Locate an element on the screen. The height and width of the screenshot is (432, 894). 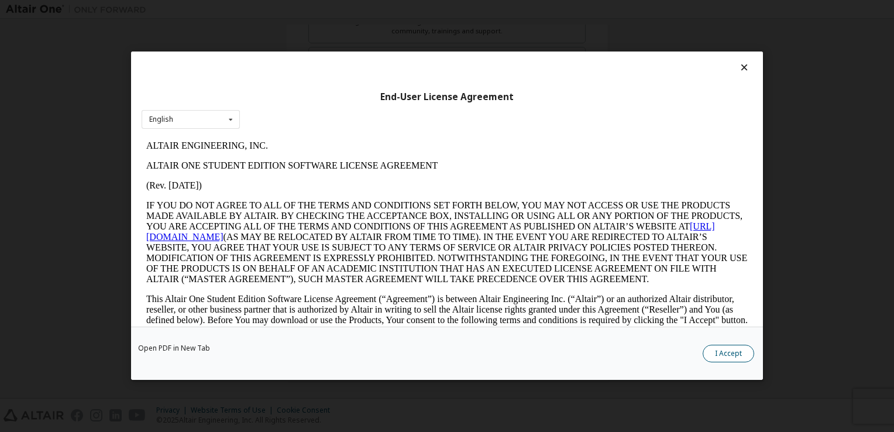
div: End-User License Agreement is located at coordinates (447, 97).